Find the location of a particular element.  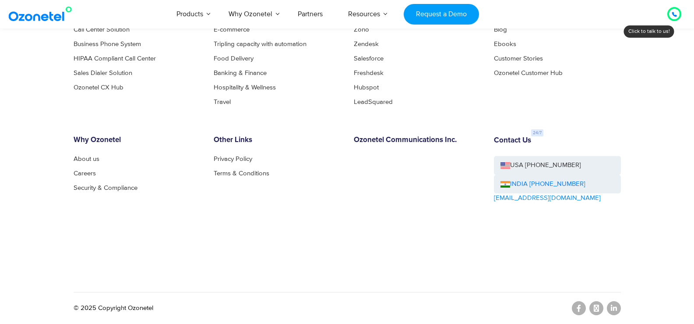

a: Salesforce is located at coordinates (369, 58).